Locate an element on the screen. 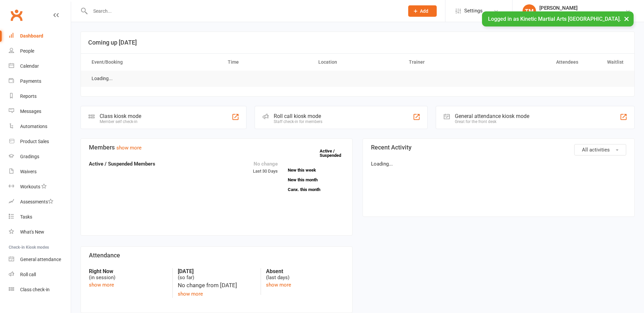 The width and height of the screenshot is (644, 313). div: General attendance is located at coordinates (41, 259).